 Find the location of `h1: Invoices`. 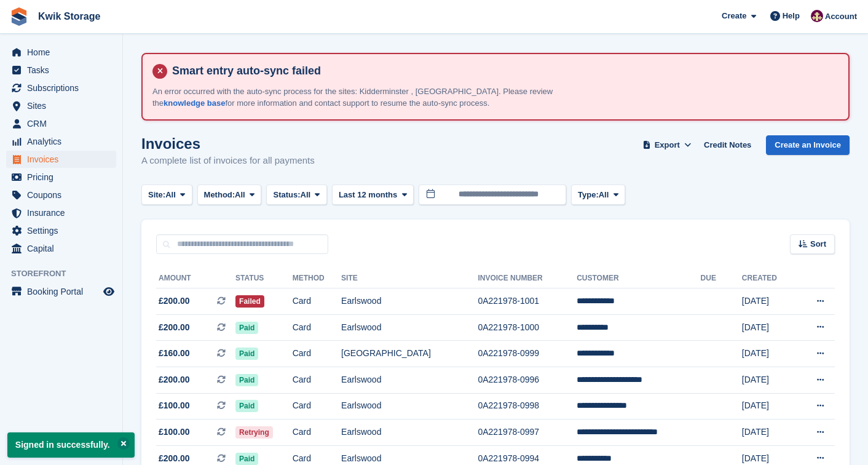

h1: Invoices is located at coordinates (228, 143).